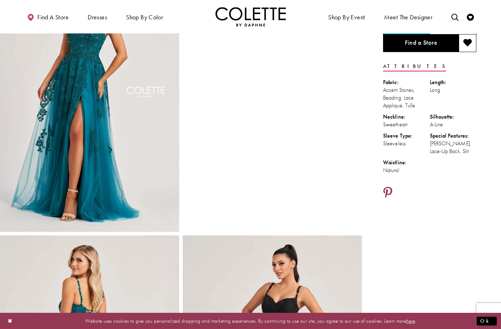 The height and width of the screenshot is (329, 501). What do you see at coordinates (468, 43) in the screenshot?
I see `button: Add to wishlist` at bounding box center [468, 43].